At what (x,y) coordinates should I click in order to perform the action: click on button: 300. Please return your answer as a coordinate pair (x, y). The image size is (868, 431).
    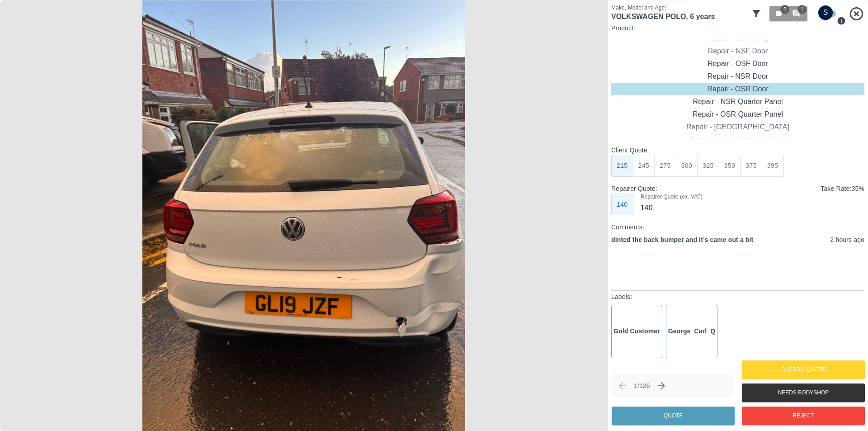
    Looking at the image, I should click on (687, 165).